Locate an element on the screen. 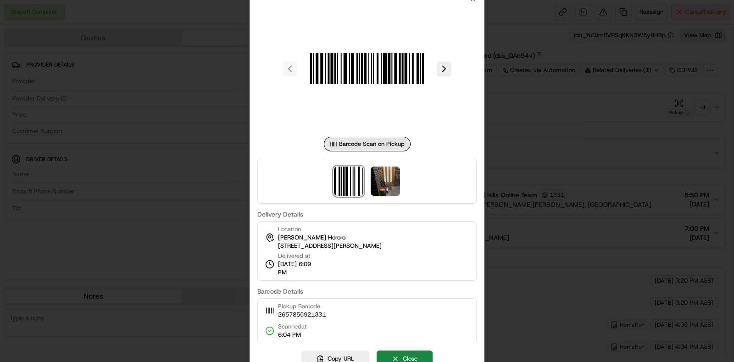 This screenshot has height=362, width=734. span: Pickup Barcode is located at coordinates (302, 306).